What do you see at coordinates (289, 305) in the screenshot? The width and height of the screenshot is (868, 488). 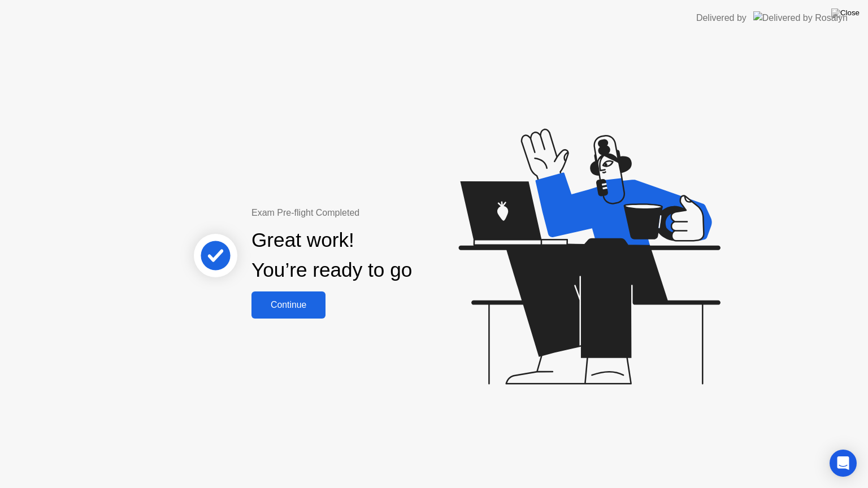 I see `button: Continue` at bounding box center [289, 305].